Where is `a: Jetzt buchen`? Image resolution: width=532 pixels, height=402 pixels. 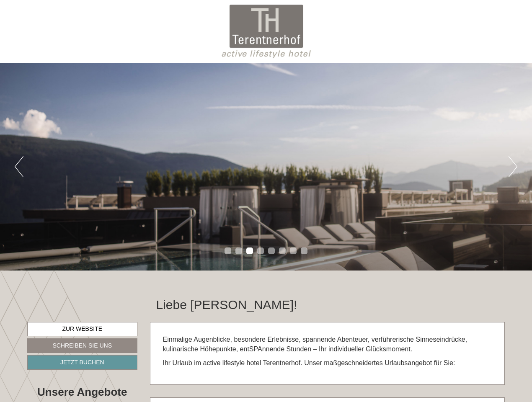 a: Jetzt buchen is located at coordinates (82, 362).